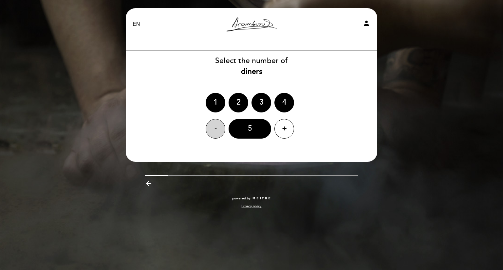  I want to click on i: arrow_backward, so click(149, 184).